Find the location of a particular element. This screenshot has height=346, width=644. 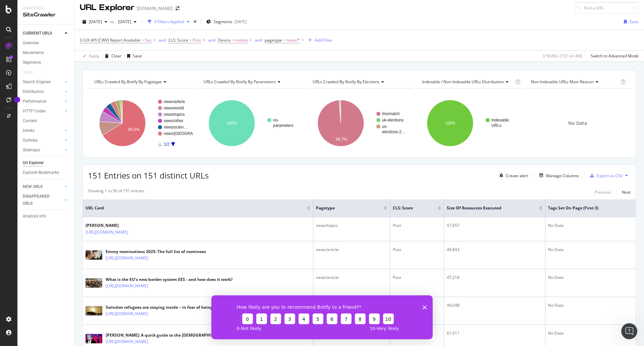

h4: URLs Crawled By Botify By parameters is located at coordinates (250, 82).